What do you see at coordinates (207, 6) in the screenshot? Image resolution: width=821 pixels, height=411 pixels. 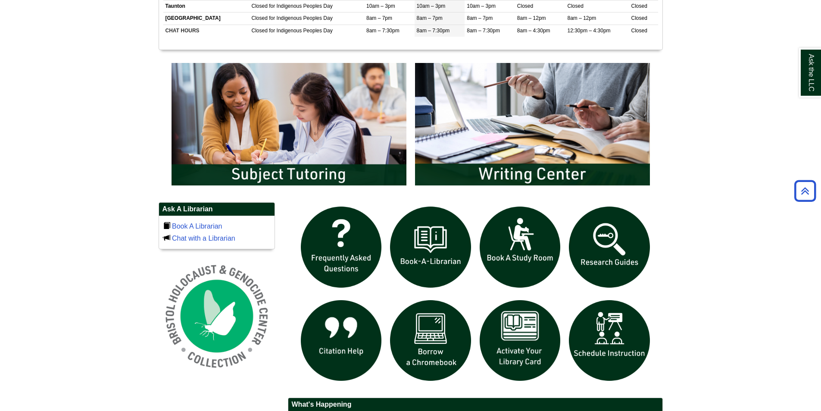 I see `td: Taunton` at bounding box center [207, 6].